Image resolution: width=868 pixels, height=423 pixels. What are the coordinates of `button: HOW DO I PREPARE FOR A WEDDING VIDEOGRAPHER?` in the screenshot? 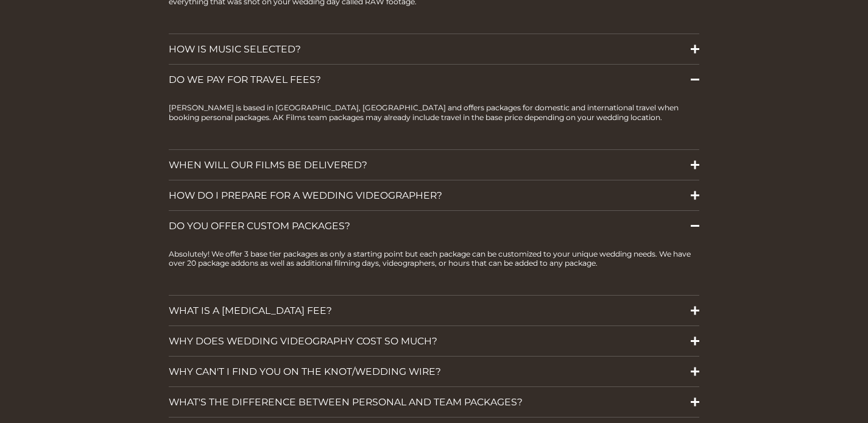 It's located at (434, 195).